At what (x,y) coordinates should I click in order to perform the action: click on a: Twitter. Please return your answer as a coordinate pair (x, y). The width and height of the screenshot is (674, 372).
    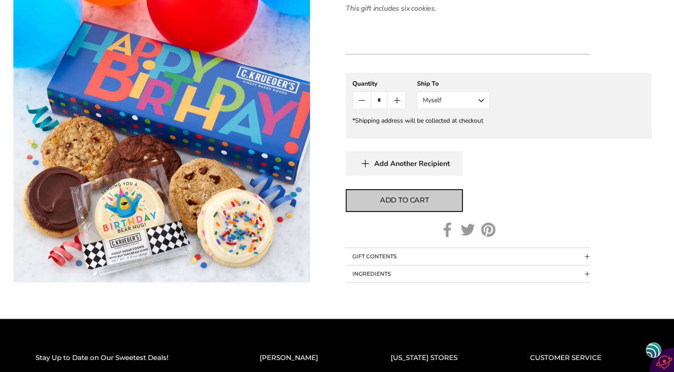
    Looking at the image, I should click on (468, 229).